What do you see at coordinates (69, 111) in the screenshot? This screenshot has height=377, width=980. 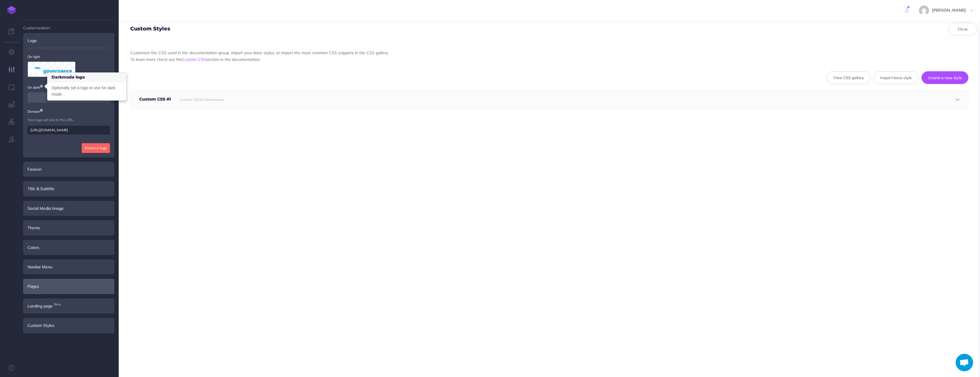 I see `p: Domain` at bounding box center [69, 111].